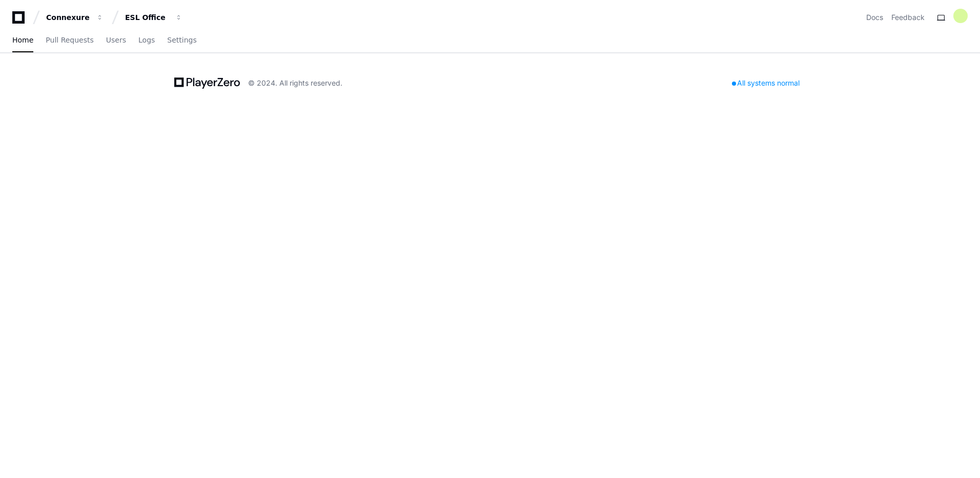 The image size is (980, 478). I want to click on div: Connexure, so click(68, 17).